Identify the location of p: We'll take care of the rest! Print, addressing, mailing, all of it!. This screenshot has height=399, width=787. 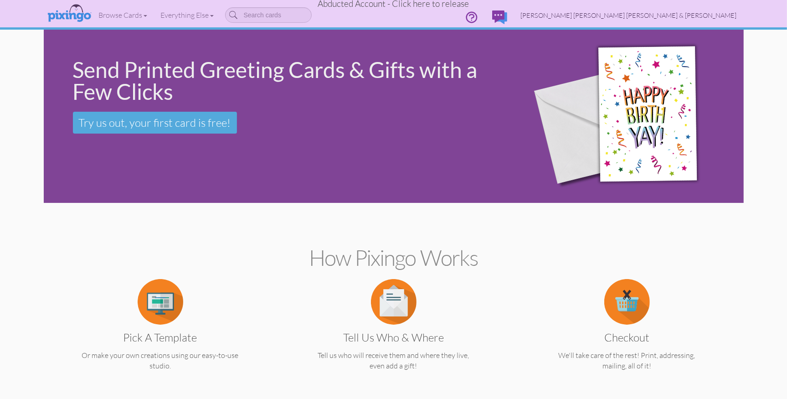
(627, 360).